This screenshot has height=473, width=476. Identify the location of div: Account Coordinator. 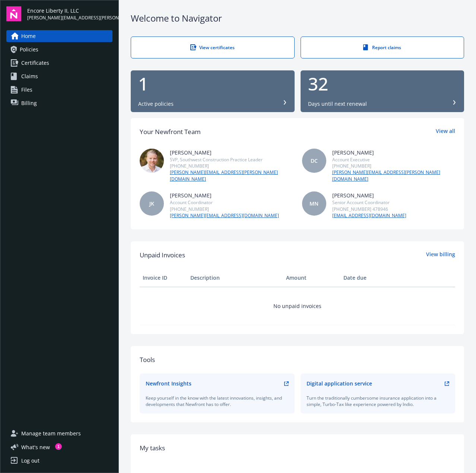
(224, 202).